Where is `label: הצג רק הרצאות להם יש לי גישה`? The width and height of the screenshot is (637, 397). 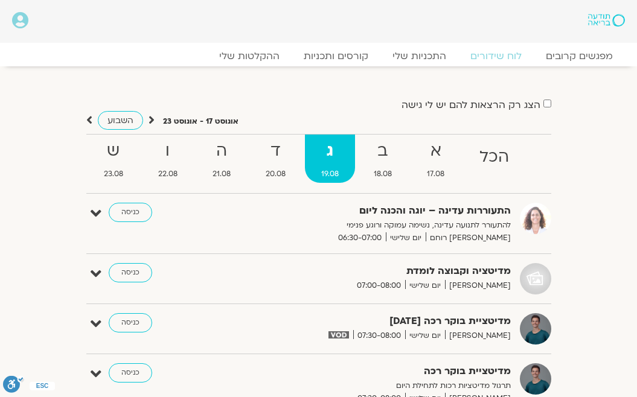
label: הצג רק הרצאות להם יש לי גישה is located at coordinates (471, 105).